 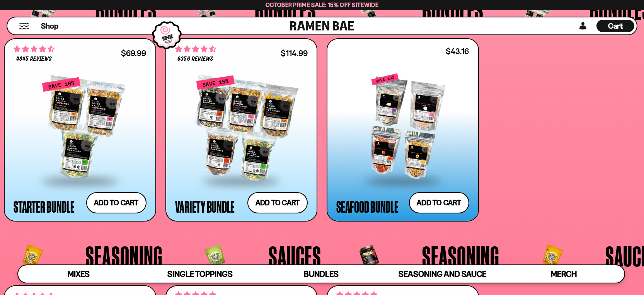 What do you see at coordinates (195, 59) in the screenshot?
I see `span: 6356 reviews` at bounding box center [195, 59].